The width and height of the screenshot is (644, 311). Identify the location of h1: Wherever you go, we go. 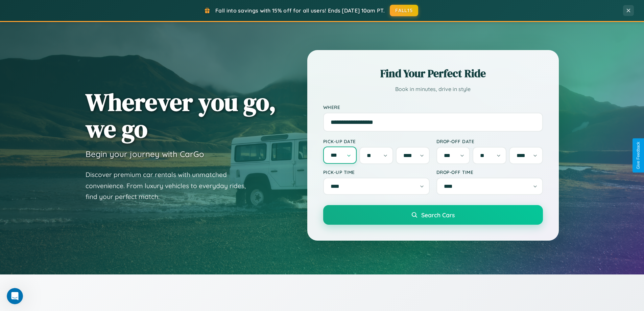
(181, 115).